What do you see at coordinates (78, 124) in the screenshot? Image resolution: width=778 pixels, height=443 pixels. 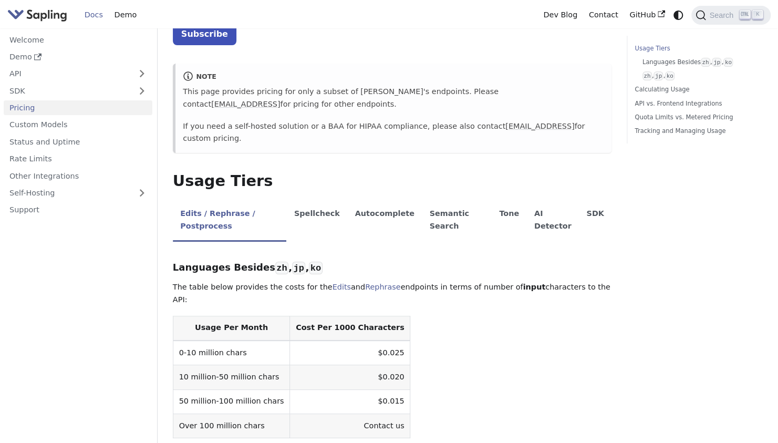 I see `a: Custom Models` at bounding box center [78, 124].